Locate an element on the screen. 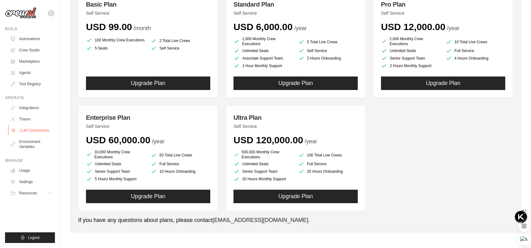  p: If you have any questions about plans, please contact . is located at coordinates (296, 220).